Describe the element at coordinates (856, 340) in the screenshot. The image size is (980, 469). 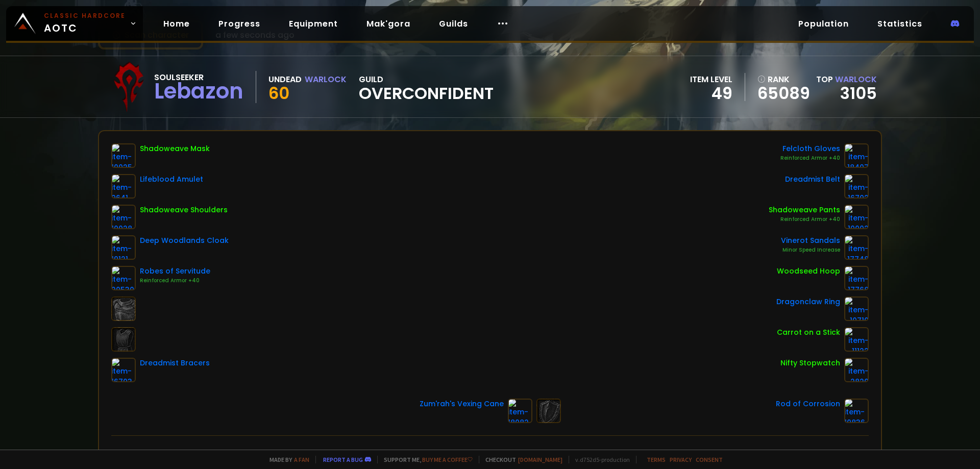
I see `img: item-11122` at that location.